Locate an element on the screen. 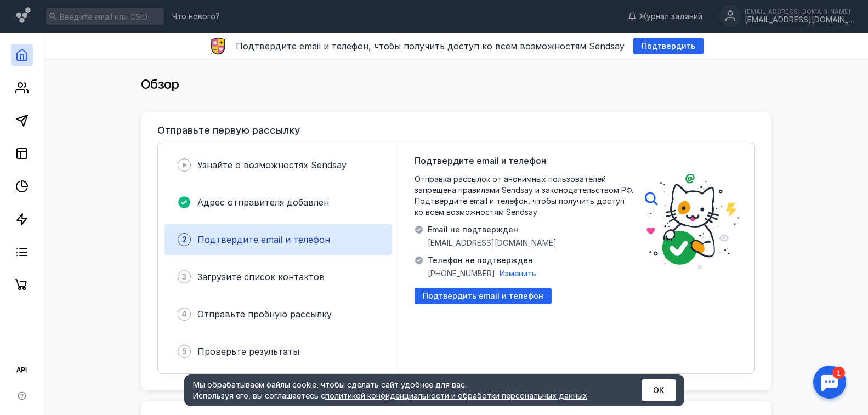 This screenshot has width=868, height=415. span: Изменить is located at coordinates (518, 273).